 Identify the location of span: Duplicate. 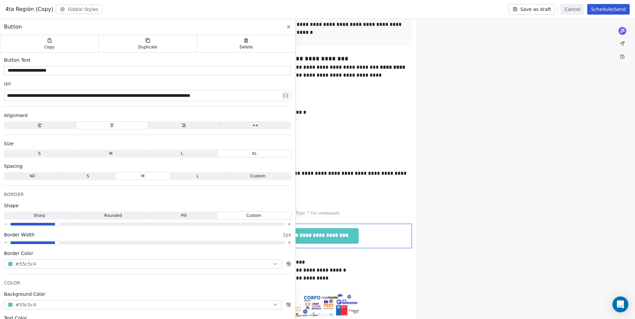
(147, 47).